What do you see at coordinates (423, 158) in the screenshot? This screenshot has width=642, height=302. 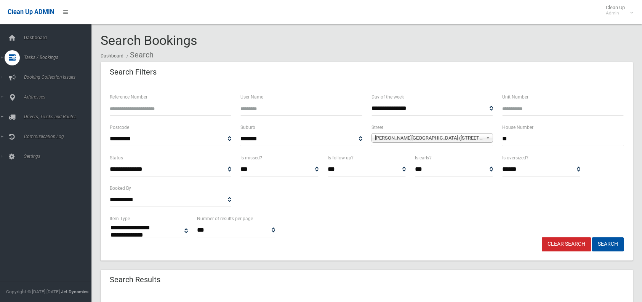 I see `label: Is early?` at bounding box center [423, 158].